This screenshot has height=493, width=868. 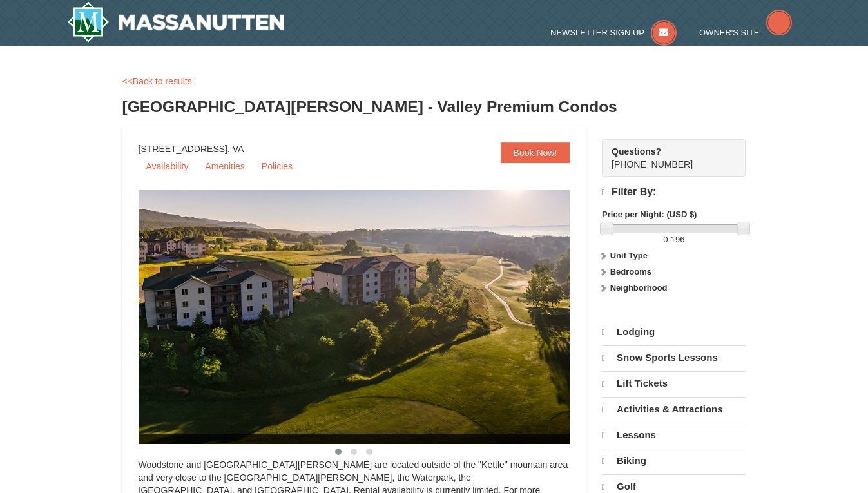 What do you see at coordinates (636, 151) in the screenshot?
I see `strong: Questions?` at bounding box center [636, 151].